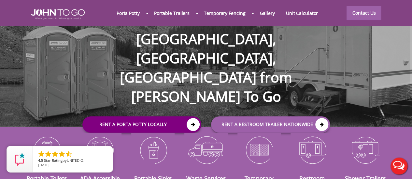 The image size is (412, 179). What do you see at coordinates (20, 160) in the screenshot?
I see `img: Review Rating` at bounding box center [20, 160].